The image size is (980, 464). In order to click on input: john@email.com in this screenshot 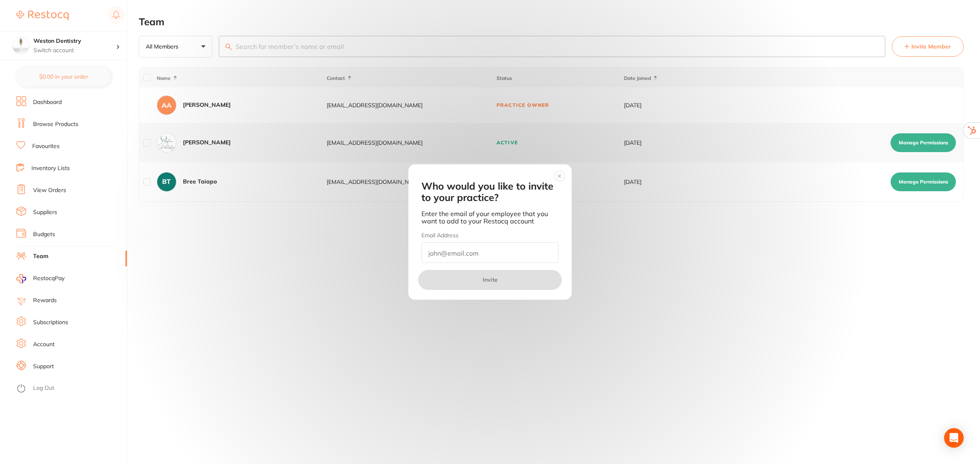, I will do `click(490, 253)`.